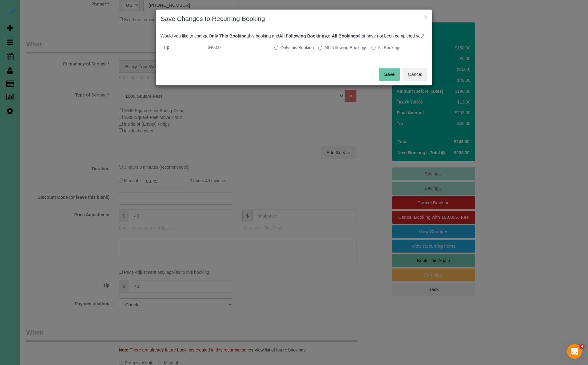 The image size is (588, 365). I want to click on input: Only this Booking, so click(276, 48).